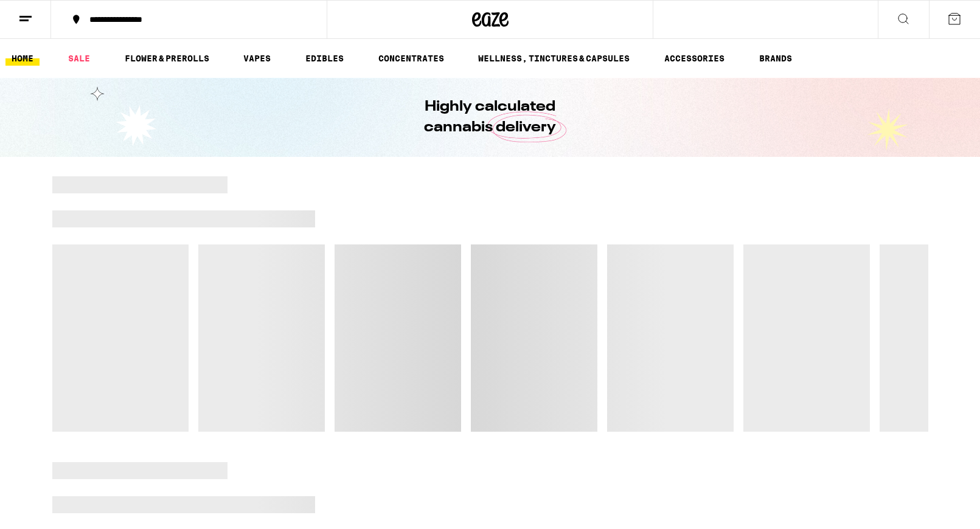  I want to click on h1: Highly calculated cannabis delivery, so click(490, 117).